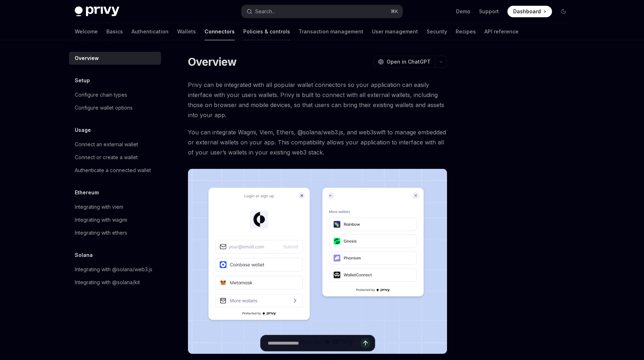 This screenshot has height=360, width=644. What do you see at coordinates (115, 95) in the screenshot?
I see `a: Configure chain types` at bounding box center [115, 95].